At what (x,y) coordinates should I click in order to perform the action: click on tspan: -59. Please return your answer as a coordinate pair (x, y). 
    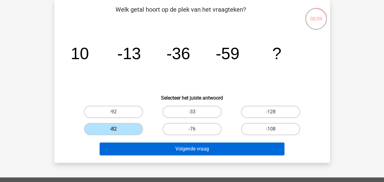
    Looking at the image, I should click on (228, 53).